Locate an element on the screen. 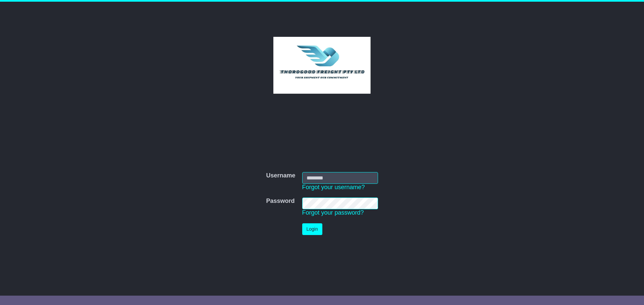 This screenshot has width=644, height=305. button: Login is located at coordinates (312, 229).